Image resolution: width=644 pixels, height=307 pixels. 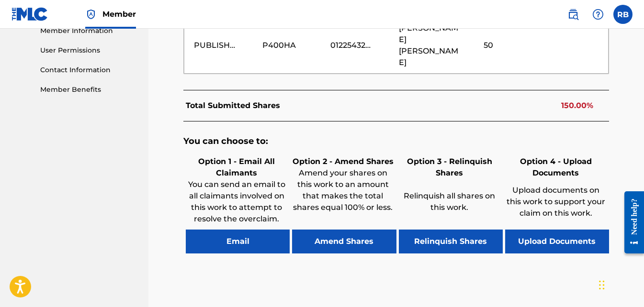 I want to click on h6: Option 3 - Relinquish Shares, so click(x=449, y=167).